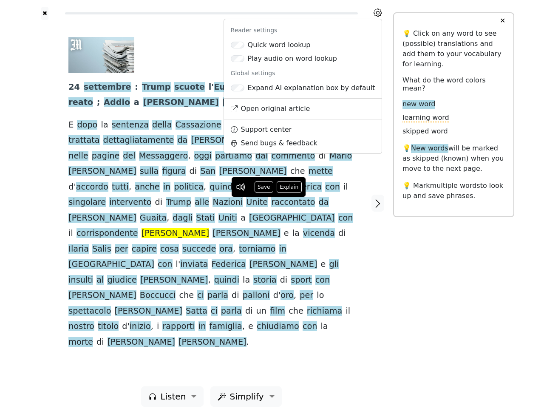 This screenshot has width=544, height=408. Describe the element at coordinates (279, 45) in the screenshot. I see `div: Quick word lookup` at that location.